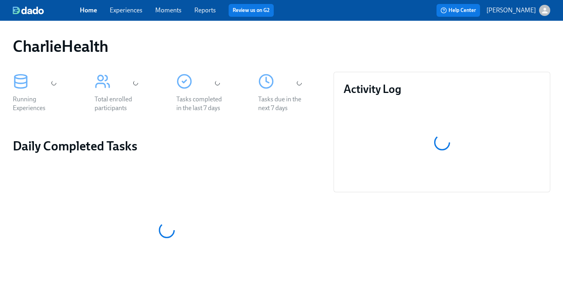 The width and height of the screenshot is (563, 298). Describe the element at coordinates (168, 10) in the screenshot. I see `a: Moments` at that location.